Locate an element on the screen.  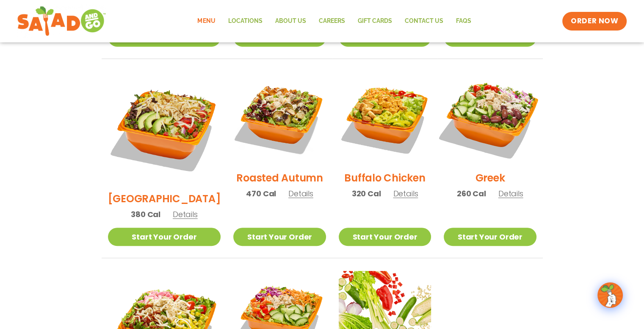
h2: Roasted Autumn is located at coordinates (280, 177).